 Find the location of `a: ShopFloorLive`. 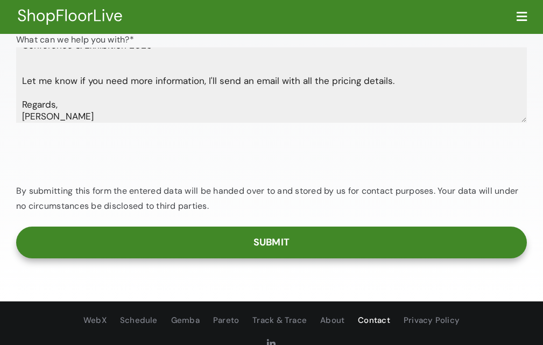

a: ShopFloorLive is located at coordinates (70, 12).